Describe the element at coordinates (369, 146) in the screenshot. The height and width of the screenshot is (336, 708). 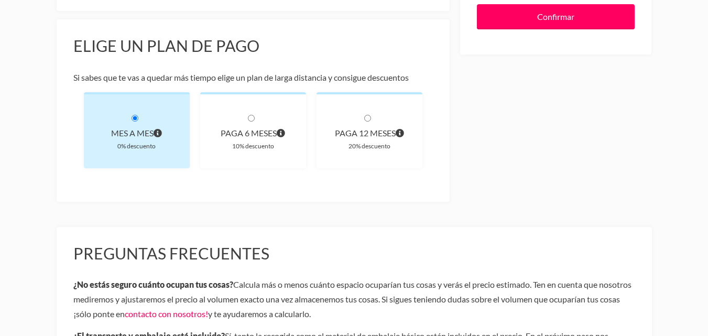
I see `div: 20% descuento` at that location.